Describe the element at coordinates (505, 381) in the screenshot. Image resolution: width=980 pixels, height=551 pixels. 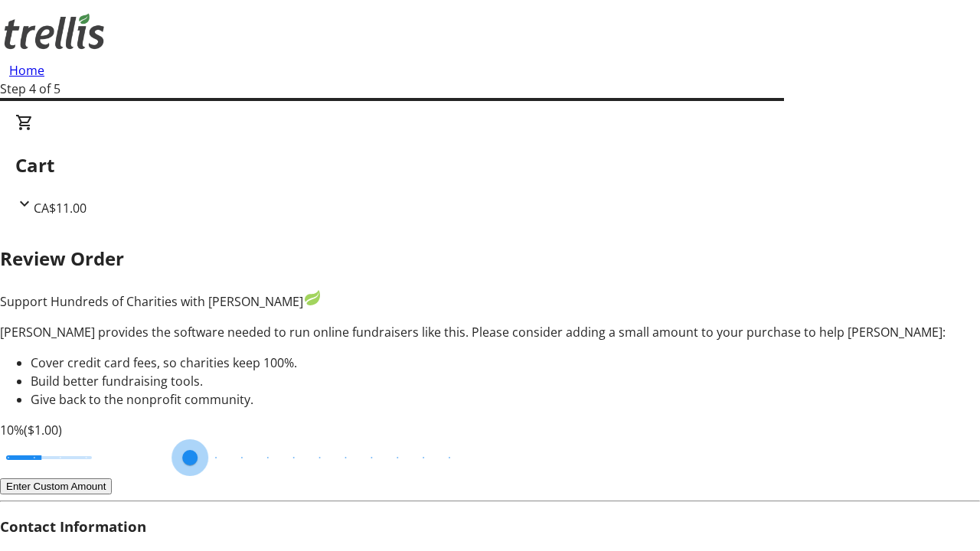
I see `li: Build better fundraising tools.` at that location.